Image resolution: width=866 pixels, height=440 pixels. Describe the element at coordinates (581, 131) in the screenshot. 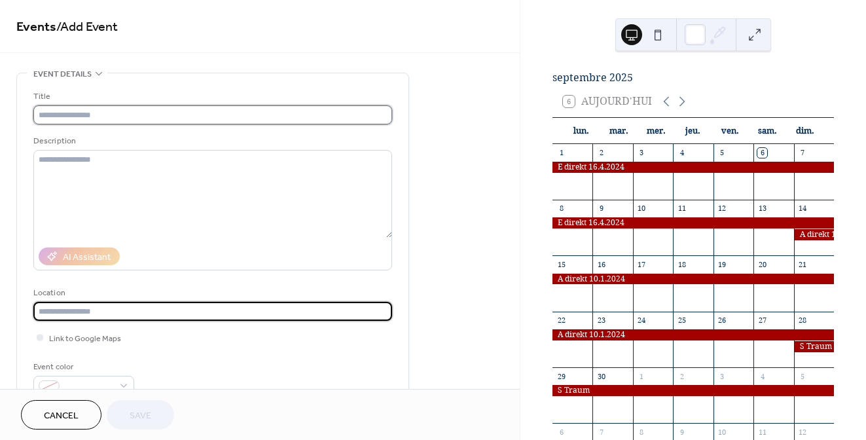

I see `div: lun.` at that location.